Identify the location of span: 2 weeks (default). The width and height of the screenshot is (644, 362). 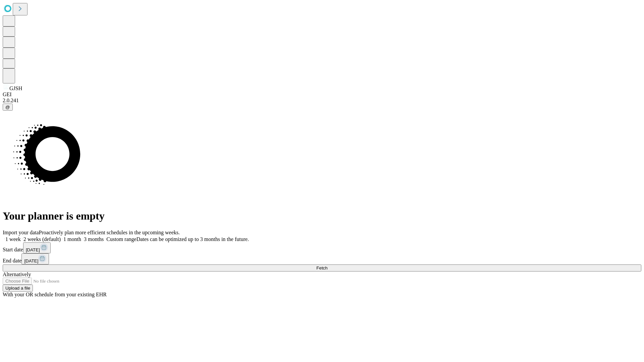
(42, 239).